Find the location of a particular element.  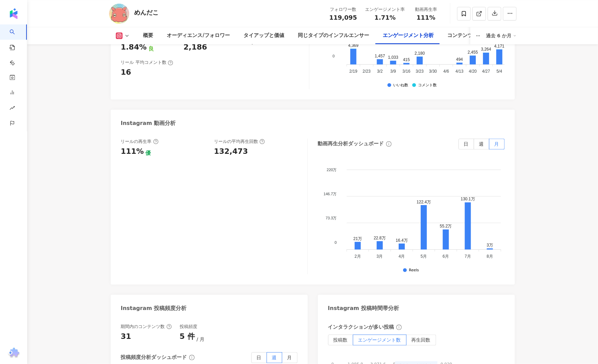

div: 投稿頻度 is located at coordinates (188, 327).